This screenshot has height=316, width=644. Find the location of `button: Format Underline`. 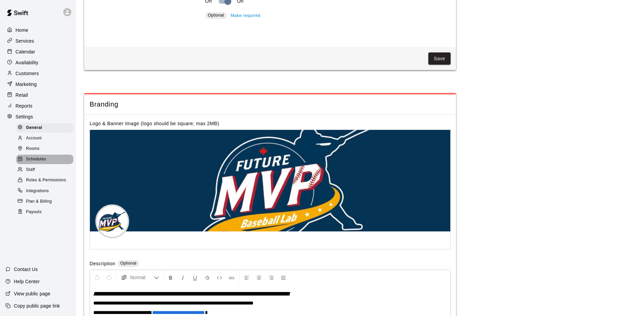

button: Format Underline is located at coordinates (195, 277).